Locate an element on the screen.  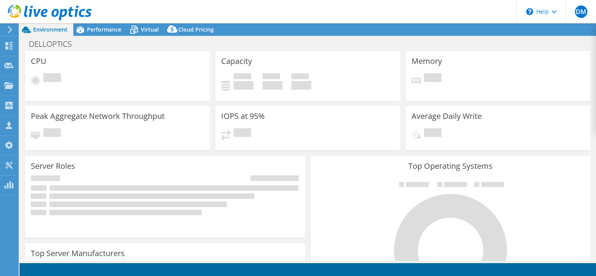
span: Cloud Pricing is located at coordinates (196, 29).